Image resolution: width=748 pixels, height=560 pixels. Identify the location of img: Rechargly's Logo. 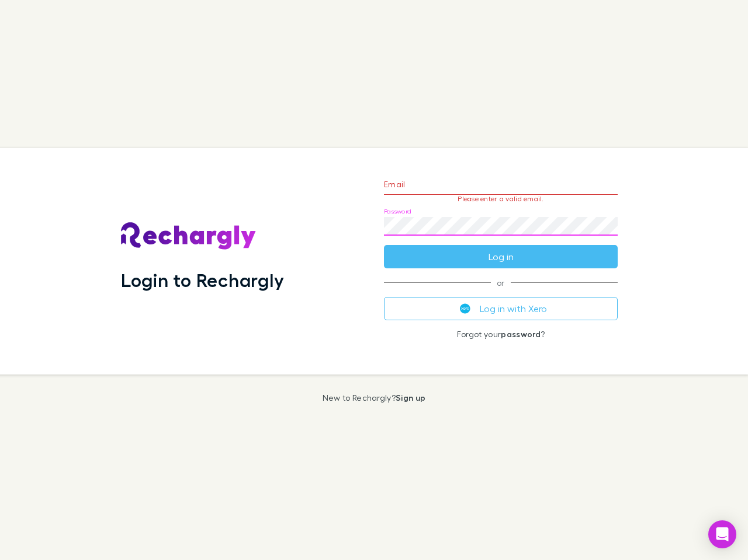
(188, 236).